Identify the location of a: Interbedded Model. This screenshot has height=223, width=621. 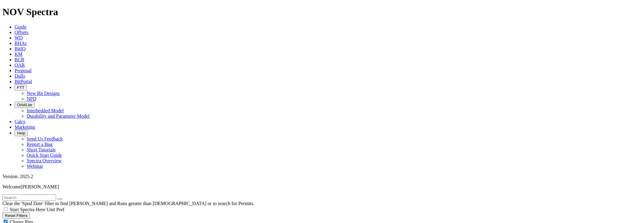
(45, 110).